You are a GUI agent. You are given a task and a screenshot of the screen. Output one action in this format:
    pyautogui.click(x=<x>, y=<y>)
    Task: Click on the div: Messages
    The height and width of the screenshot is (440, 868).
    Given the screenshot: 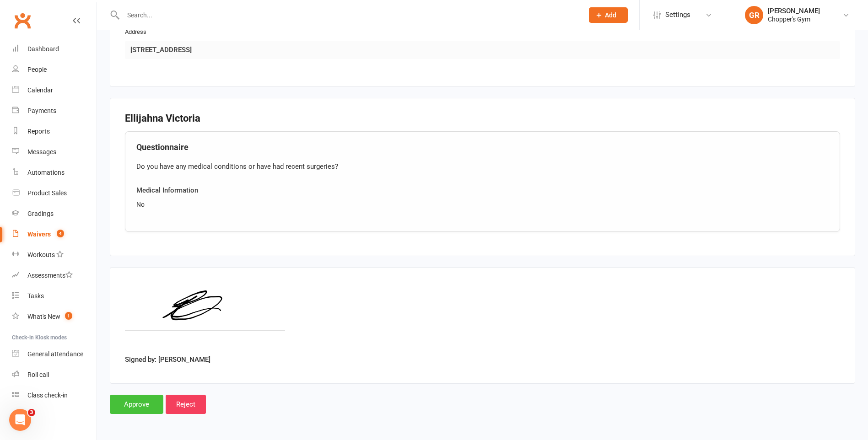 What is the action you would take?
    pyautogui.click(x=42, y=151)
    